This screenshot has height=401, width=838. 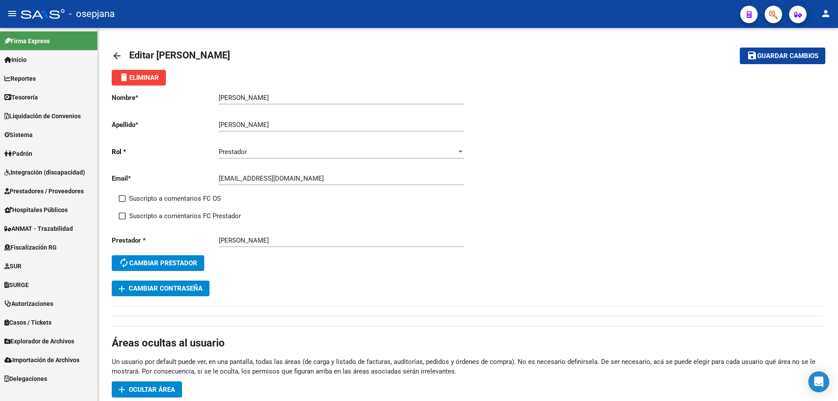 What do you see at coordinates (26, 379) in the screenshot?
I see `span: Delegaciones` at bounding box center [26, 379].